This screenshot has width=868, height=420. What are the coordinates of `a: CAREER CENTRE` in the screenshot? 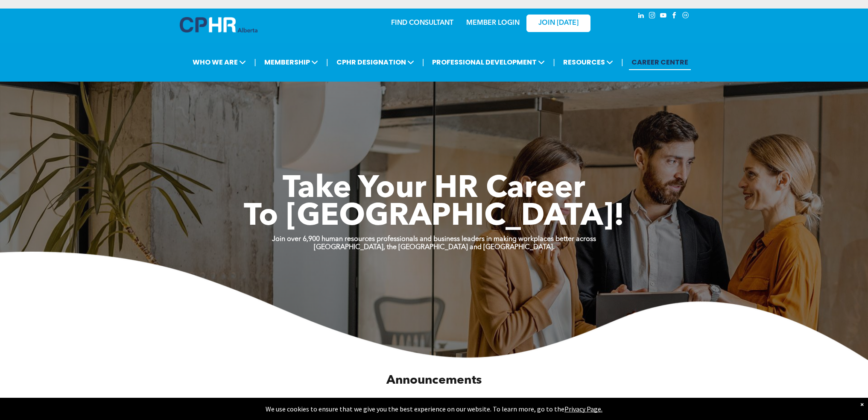 It's located at (660, 62).